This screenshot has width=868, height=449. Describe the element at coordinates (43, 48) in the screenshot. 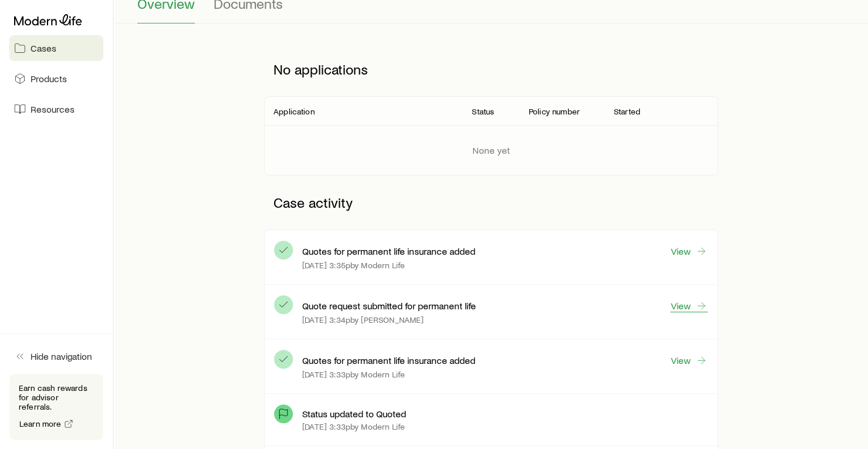

I see `span: Cases` at that location.